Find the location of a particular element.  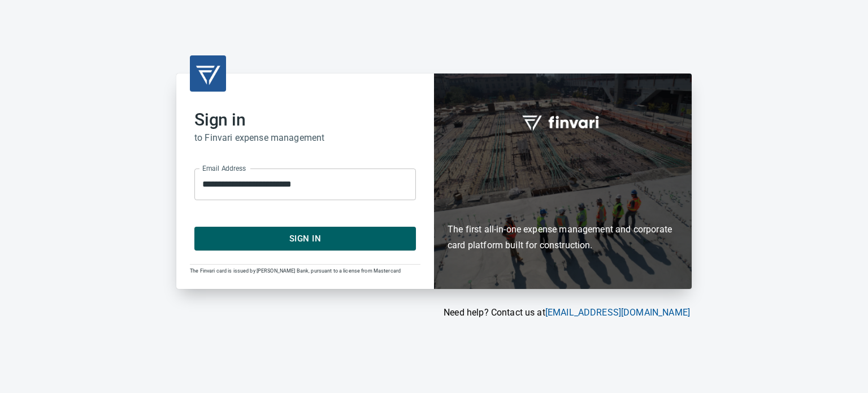

h6: to Finvari expense management is located at coordinates (305, 138).